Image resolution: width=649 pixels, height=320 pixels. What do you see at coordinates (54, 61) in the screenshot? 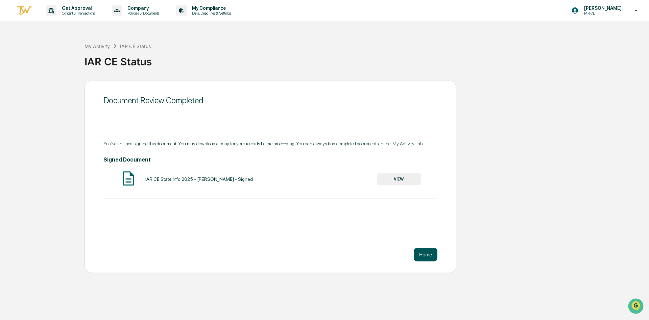
I see `div: We're available if you need us!` at bounding box center [54, 61].